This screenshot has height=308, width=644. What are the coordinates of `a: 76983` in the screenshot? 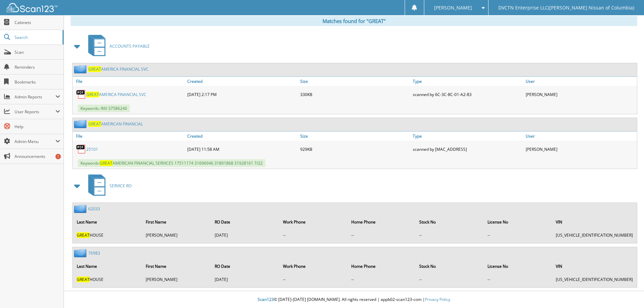 It's located at (94, 253).